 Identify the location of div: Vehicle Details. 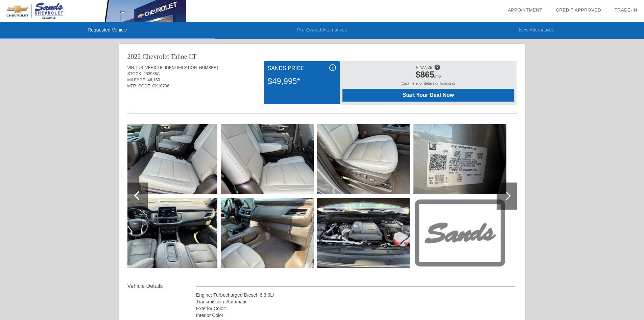
(162, 286).